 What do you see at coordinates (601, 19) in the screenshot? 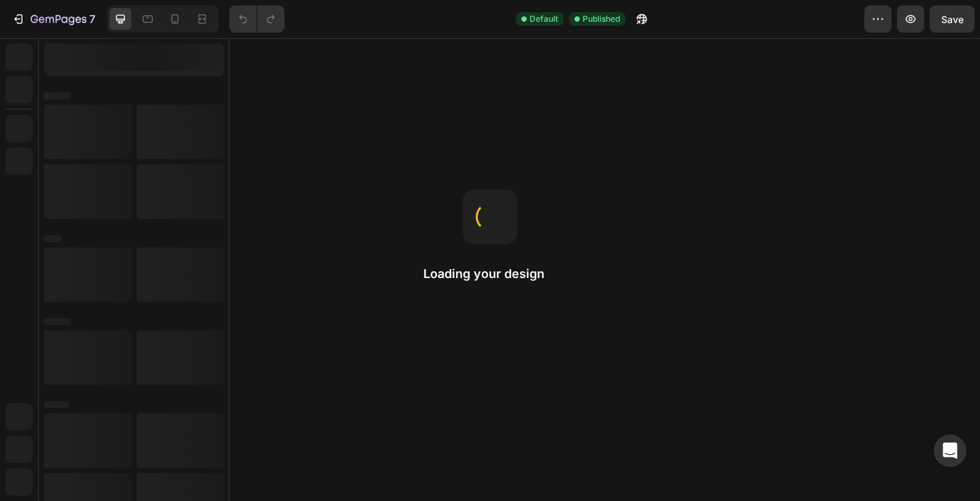
I see `span: Published` at bounding box center [601, 19].